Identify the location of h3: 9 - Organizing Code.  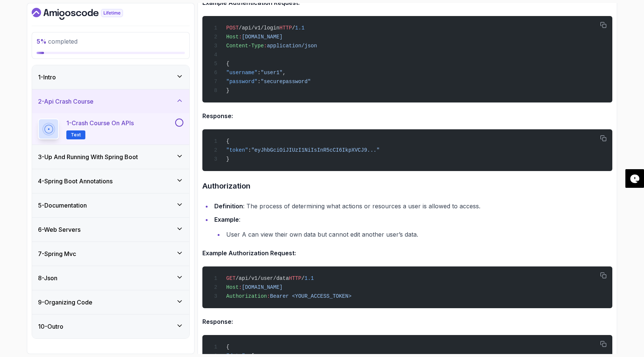
(65, 302).